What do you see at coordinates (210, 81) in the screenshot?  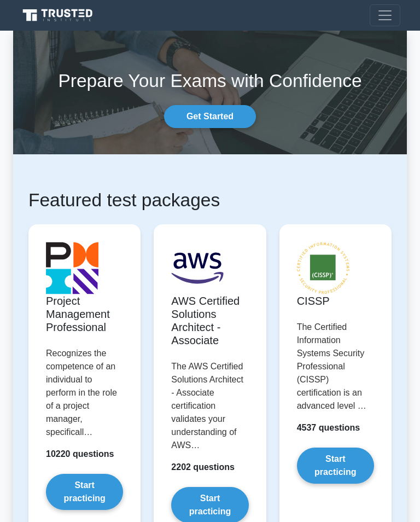 I see `h1: Prepare Your Exams with Confidence` at bounding box center [210, 81].